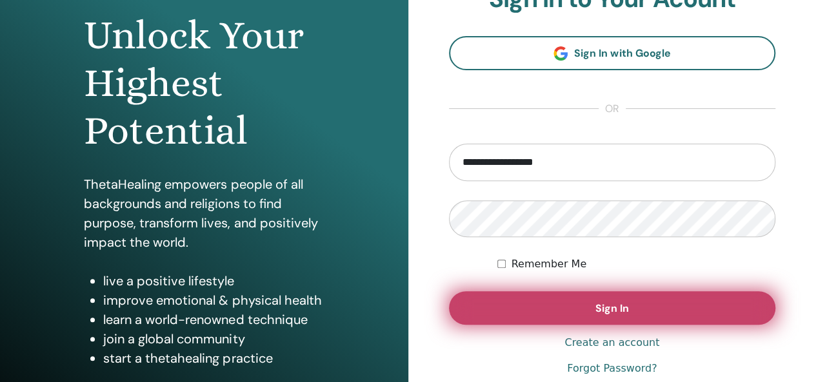 The height and width of the screenshot is (382, 816). What do you see at coordinates (612, 109) in the screenshot?
I see `span: or` at bounding box center [612, 109].